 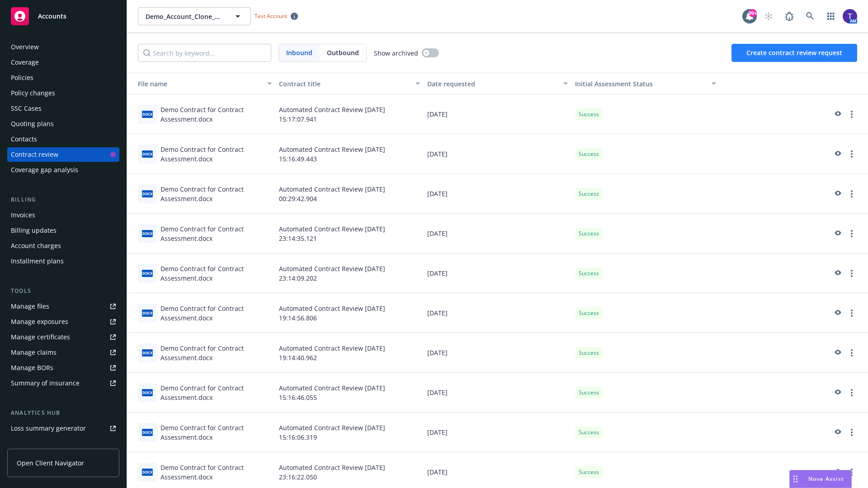 I want to click on a: Invoices, so click(x=64, y=216).